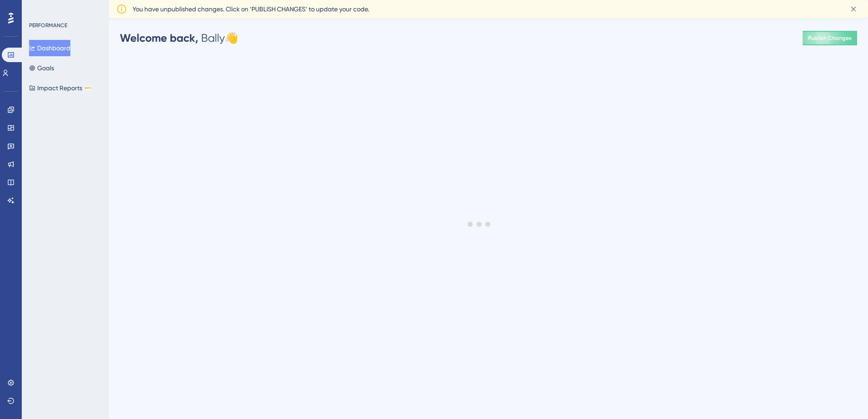  What do you see at coordinates (42, 68) in the screenshot?
I see `button: Goals` at bounding box center [42, 68].